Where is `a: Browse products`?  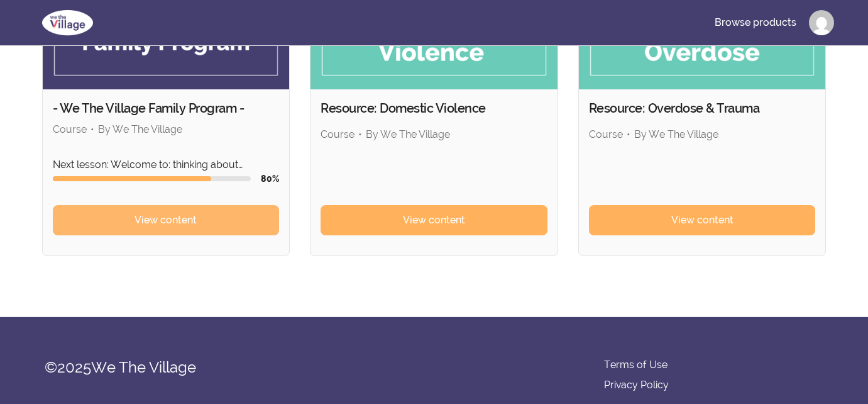
a: Browse products is located at coordinates (756, 23).